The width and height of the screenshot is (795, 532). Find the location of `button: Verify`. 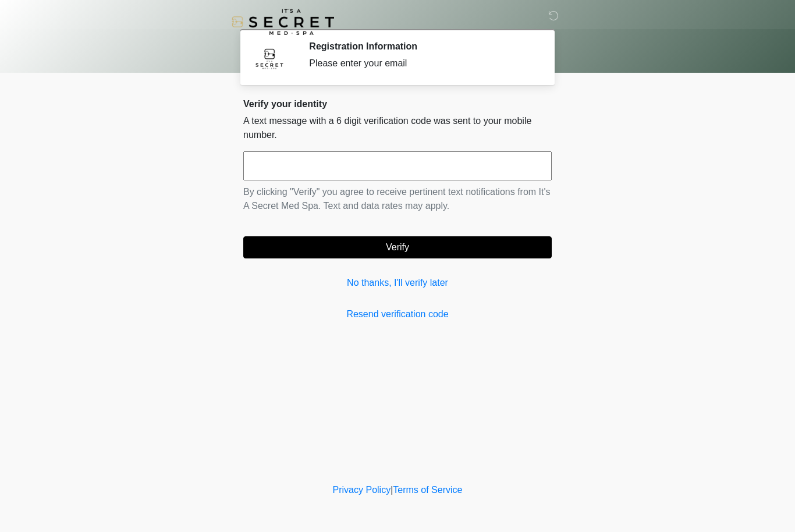

button: Verify is located at coordinates (398, 247).